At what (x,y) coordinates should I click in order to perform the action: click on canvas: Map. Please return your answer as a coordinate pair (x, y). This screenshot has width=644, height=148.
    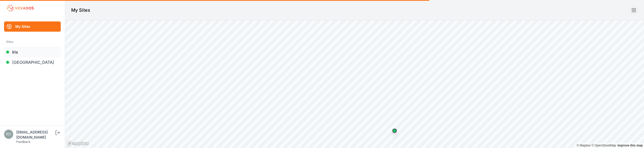
    Looking at the image, I should click on (355, 84).